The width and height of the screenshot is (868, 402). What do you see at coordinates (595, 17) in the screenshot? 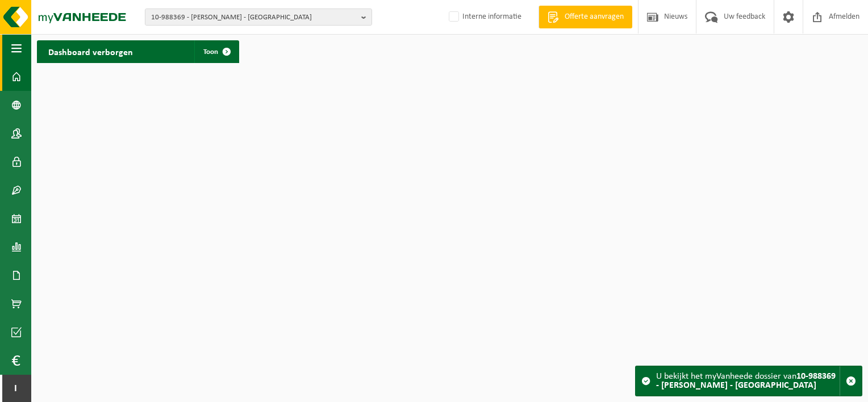
I see `span: Offerte aanvragen` at bounding box center [595, 17].